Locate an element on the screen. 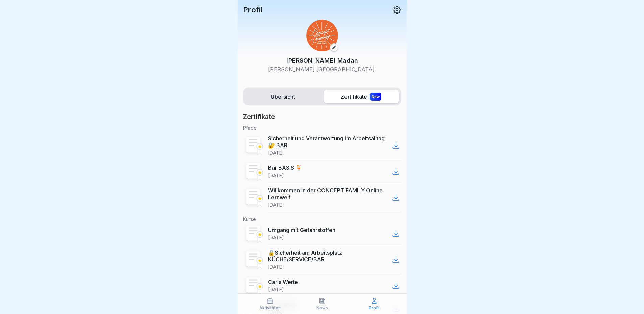  p: Kurse is located at coordinates (322, 220).